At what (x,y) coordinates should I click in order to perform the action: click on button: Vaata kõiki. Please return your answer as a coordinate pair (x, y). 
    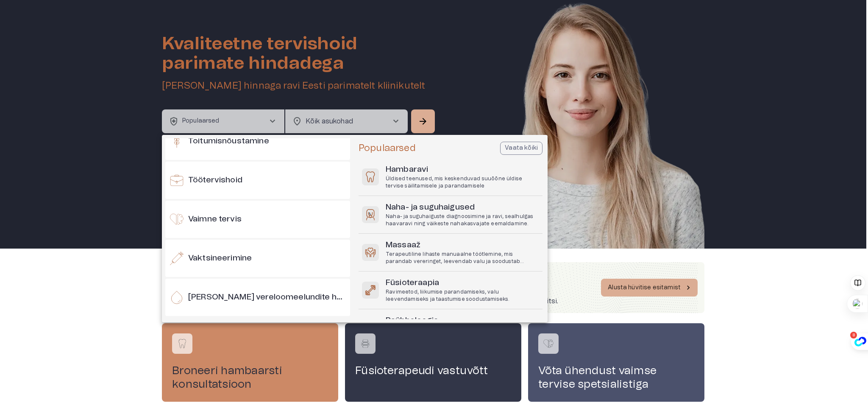
    Looking at the image, I should click on (522, 148).